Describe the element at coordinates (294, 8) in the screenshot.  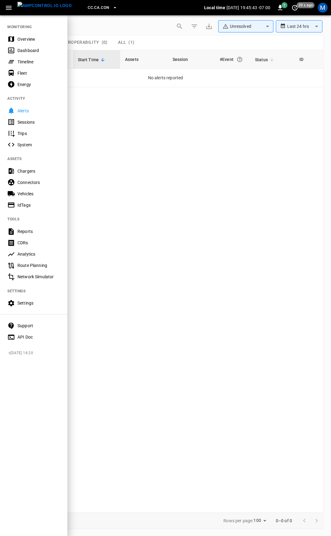
I see `button: set refresh interval` at that location.